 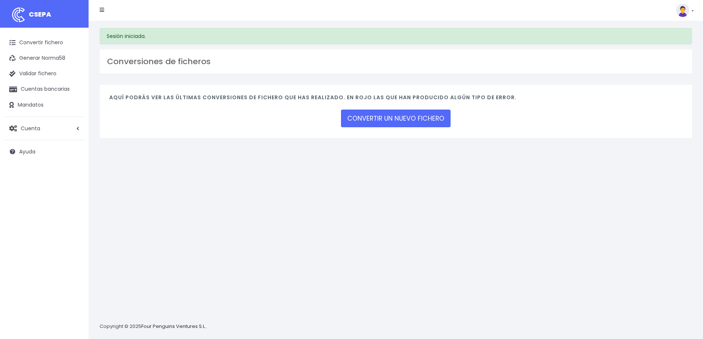 What do you see at coordinates (396, 118) in the screenshot?
I see `a: CONVERTIR UN NUEVO FICHERO` at bounding box center [396, 118].